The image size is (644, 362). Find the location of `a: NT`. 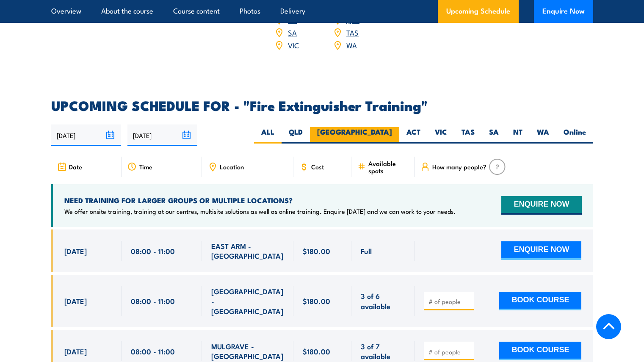

a: NT is located at coordinates (292, 19).